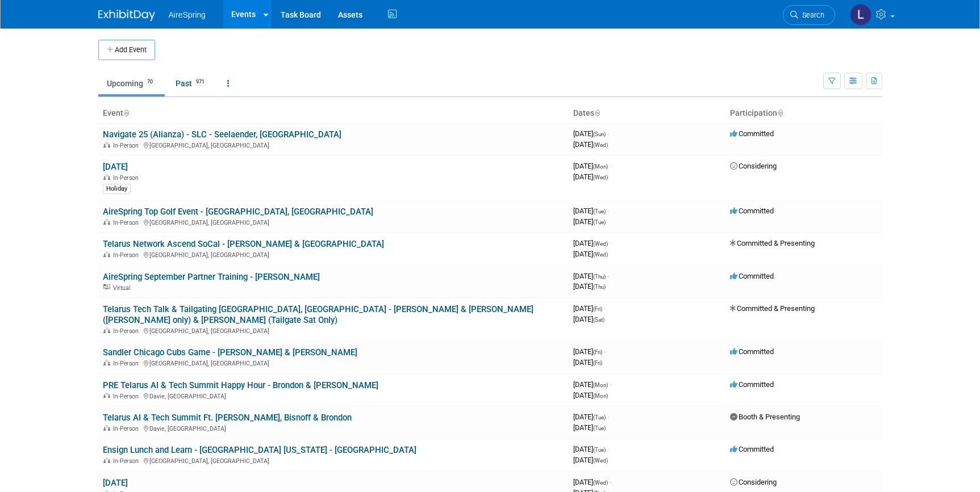 This screenshot has height=492, width=980. Describe the element at coordinates (861, 15) in the screenshot. I see `img: Lisa Chow` at that location.